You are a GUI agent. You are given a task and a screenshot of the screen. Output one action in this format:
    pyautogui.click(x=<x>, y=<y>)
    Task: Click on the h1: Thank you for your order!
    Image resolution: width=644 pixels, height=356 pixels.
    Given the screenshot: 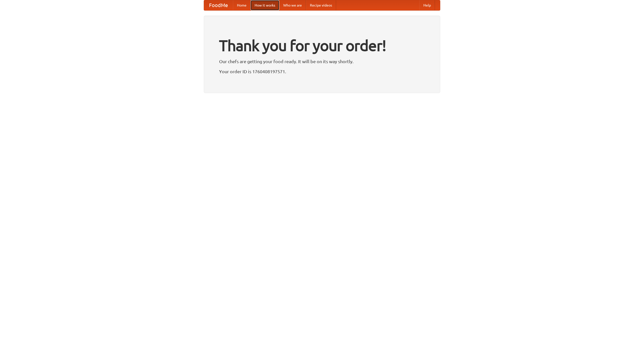 What is the action you would take?
    pyautogui.click(x=322, y=46)
    